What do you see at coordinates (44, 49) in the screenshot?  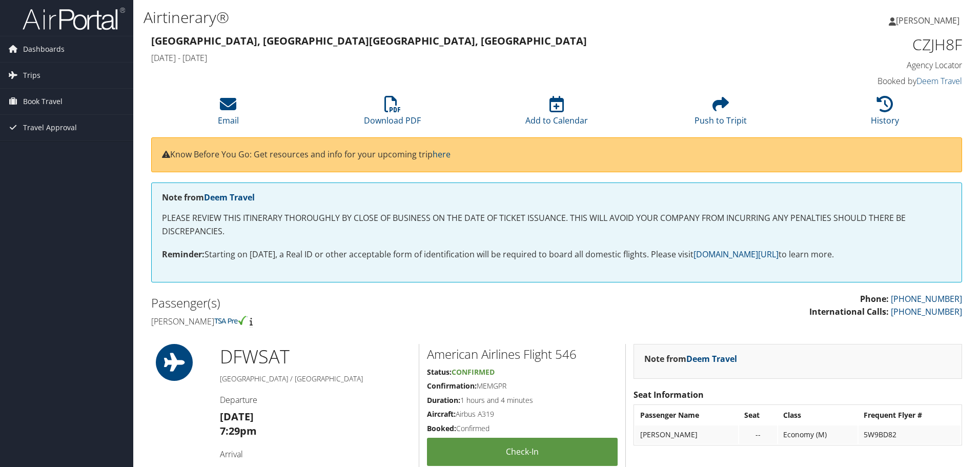 I see `span: Dashboards` at bounding box center [44, 49].